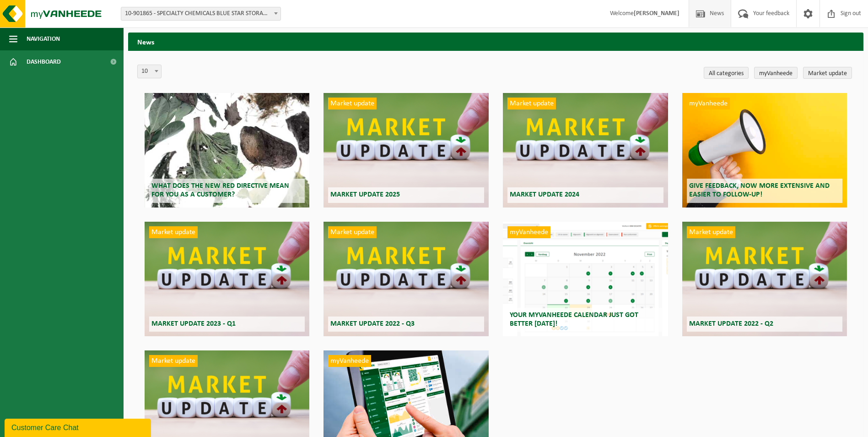 This screenshot has width=868, height=437. Describe the element at coordinates (776, 73) in the screenshot. I see `a: myVanheede` at that location.